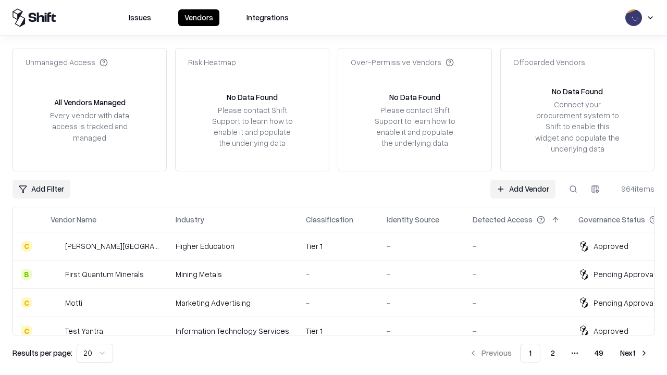 This screenshot has width=667, height=375. What do you see at coordinates (233, 246) in the screenshot?
I see `div: Higher Education` at bounding box center [233, 246].